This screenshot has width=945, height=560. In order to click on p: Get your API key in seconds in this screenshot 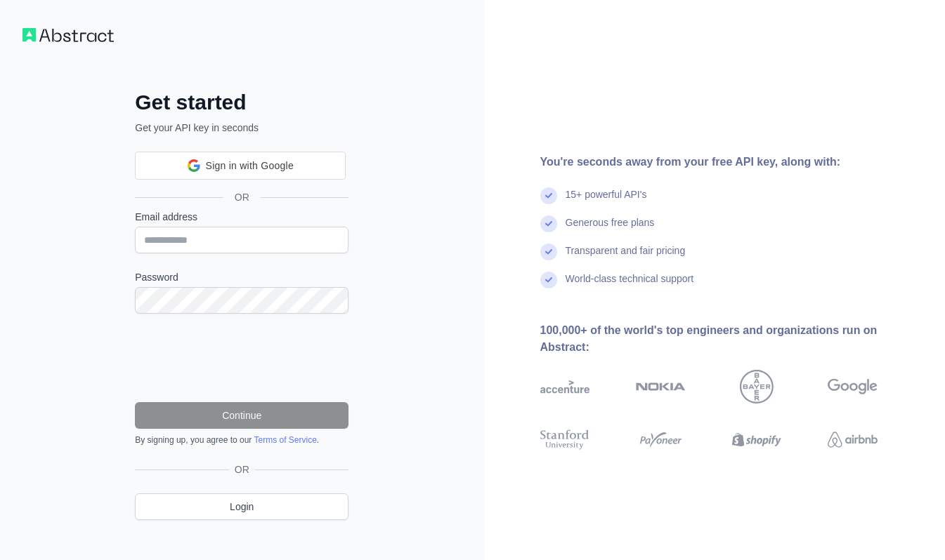, I will do `click(242, 128)`.